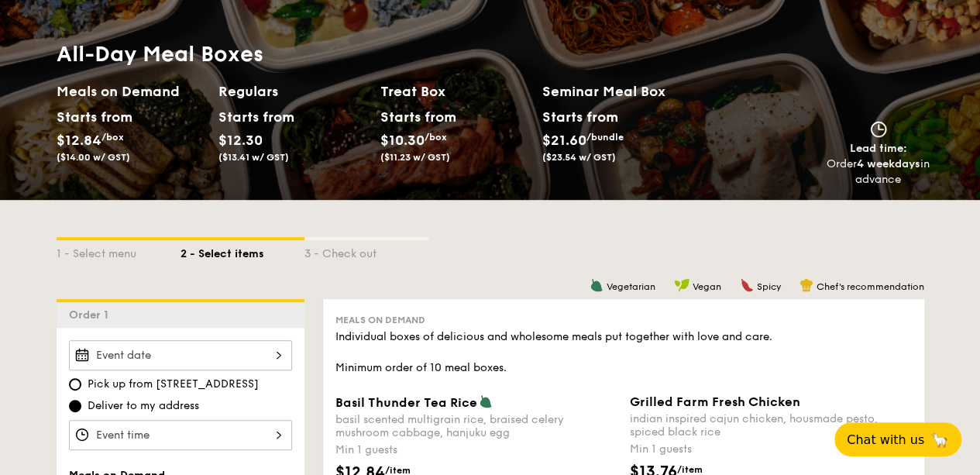  I want to click on span: Order 1, so click(91, 315).